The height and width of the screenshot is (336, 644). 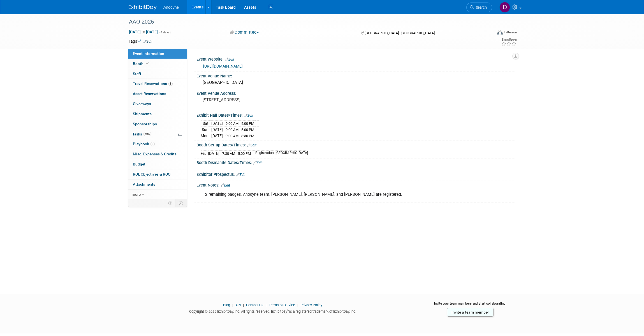 I want to click on span: 5, so click(x=170, y=84).